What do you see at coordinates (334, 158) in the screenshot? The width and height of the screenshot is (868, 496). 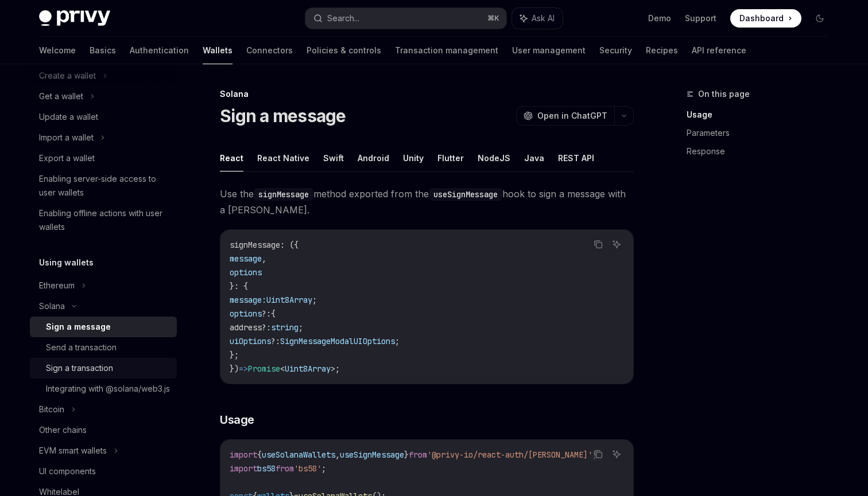 I see `button: Swift` at bounding box center [334, 158].